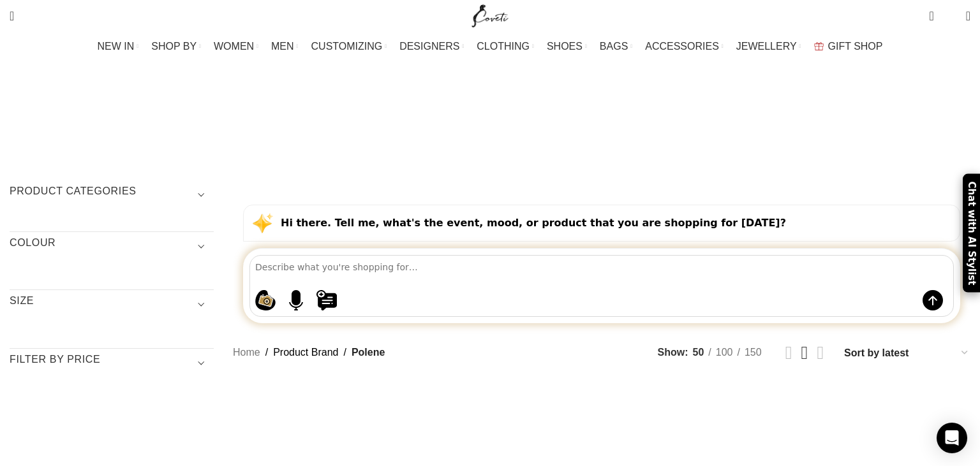 The image size is (980, 466). What do you see at coordinates (12, 16) in the screenshot?
I see `a: Search` at bounding box center [12, 16].